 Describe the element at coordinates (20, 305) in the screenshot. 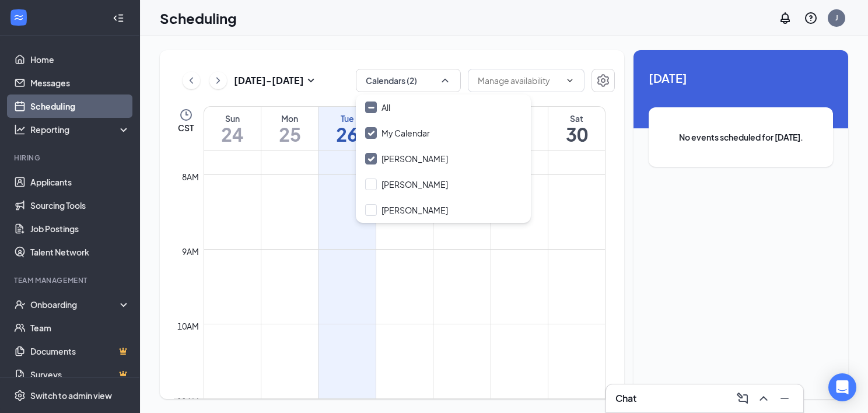

I see `svg: UserCheck` at that location.